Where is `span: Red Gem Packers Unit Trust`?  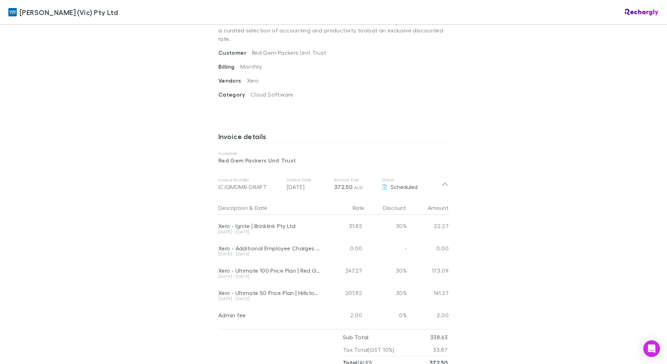 span: Red Gem Packers Unit Trust is located at coordinates (289, 52).